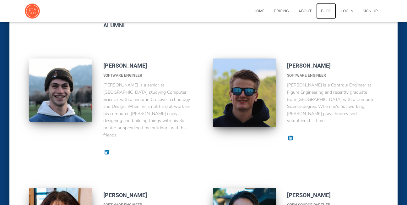 The height and width of the screenshot is (205, 407). I want to click on a: Sign Up, so click(370, 11).